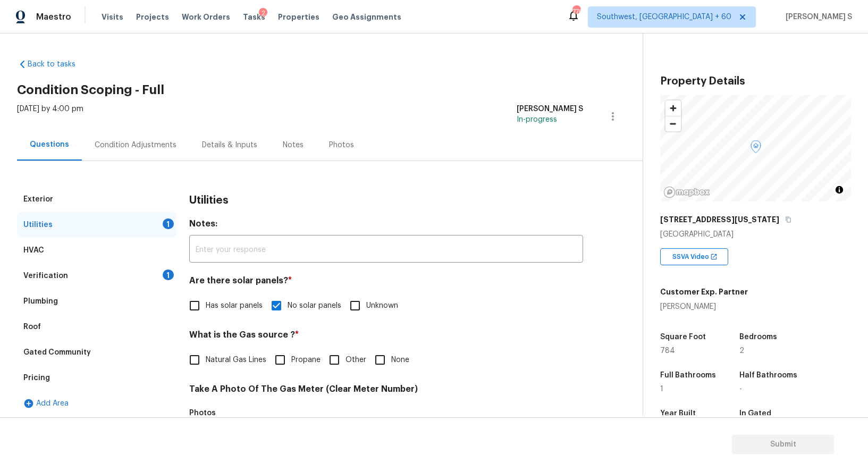 The width and height of the screenshot is (868, 471). Describe the element at coordinates (341, 145) in the screenshot. I see `div: Photos` at that location.